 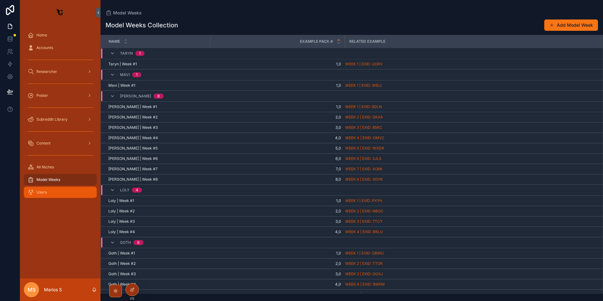 What do you see at coordinates (157, 85) in the screenshot?
I see `a: Mavi | Week #1` at bounding box center [157, 85].